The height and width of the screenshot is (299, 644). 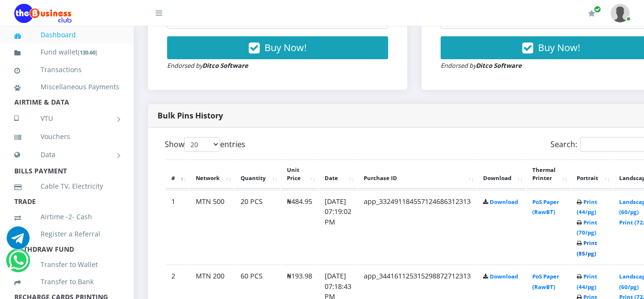 What do you see at coordinates (587, 248) in the screenshot?
I see `a: Print (85/pg)` at bounding box center [587, 248].